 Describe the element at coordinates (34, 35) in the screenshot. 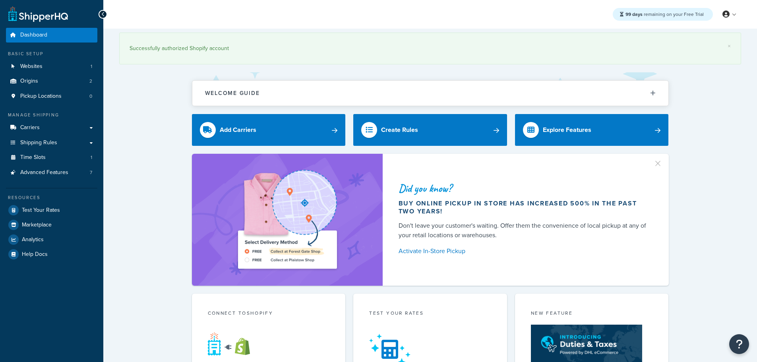

I see `span: Dashboard` at that location.